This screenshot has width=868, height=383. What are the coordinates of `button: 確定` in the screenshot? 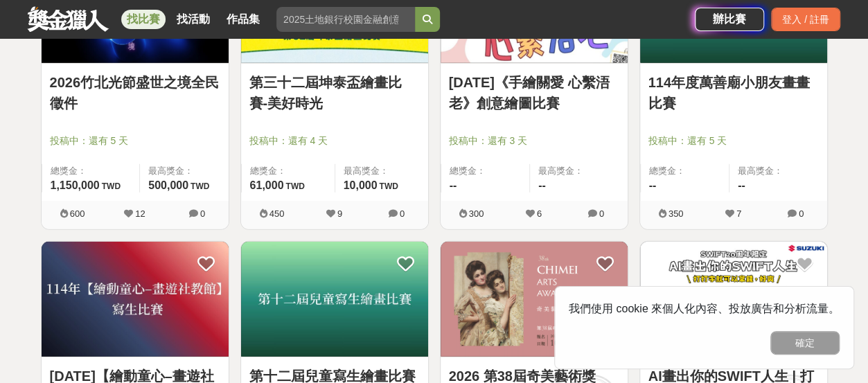 It's located at (805, 342).